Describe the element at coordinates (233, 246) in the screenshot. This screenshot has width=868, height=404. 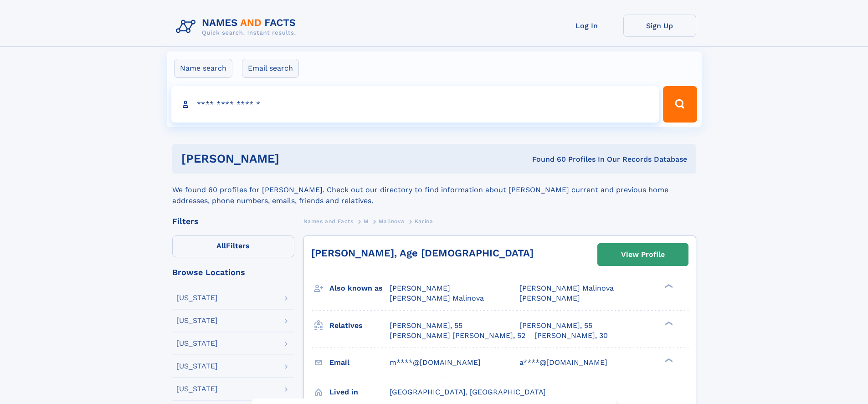
I see `label: Filters` at that location.